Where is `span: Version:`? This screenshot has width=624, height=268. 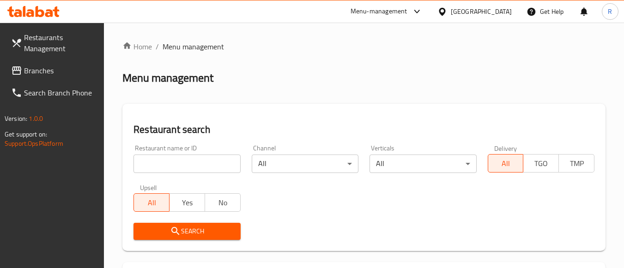 span: Version: is located at coordinates (16, 119).